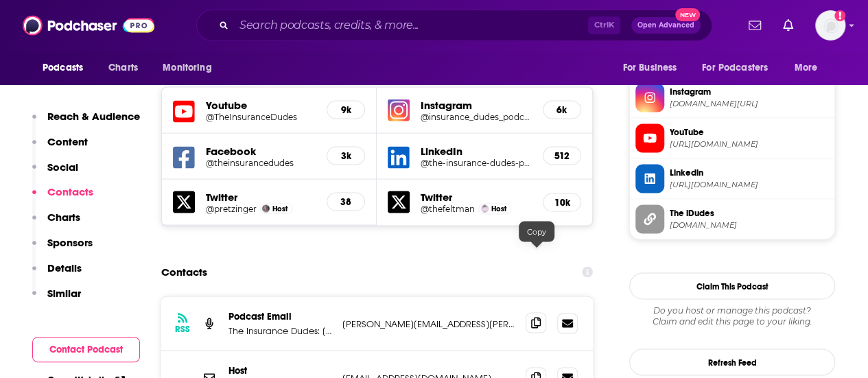  Describe the element at coordinates (346, 156) in the screenshot. I see `h5: 3k` at that location.